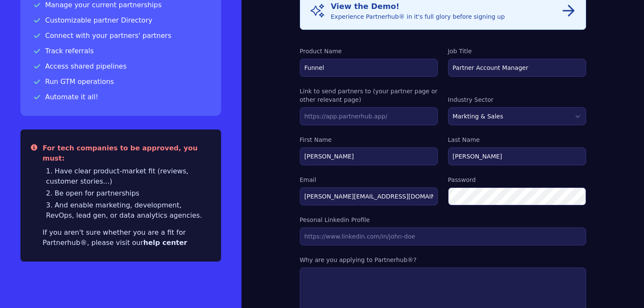 This screenshot has height=308, width=644. I want to click on input: CEO, so click(517, 68).